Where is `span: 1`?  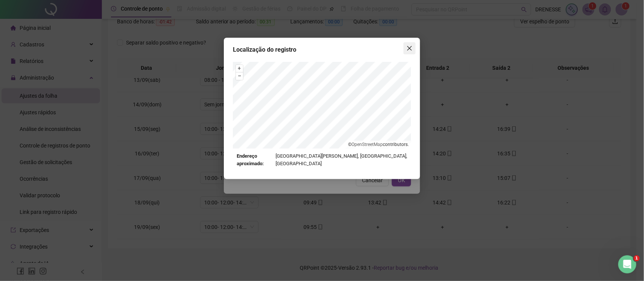 span: 1 is located at coordinates (637, 258).